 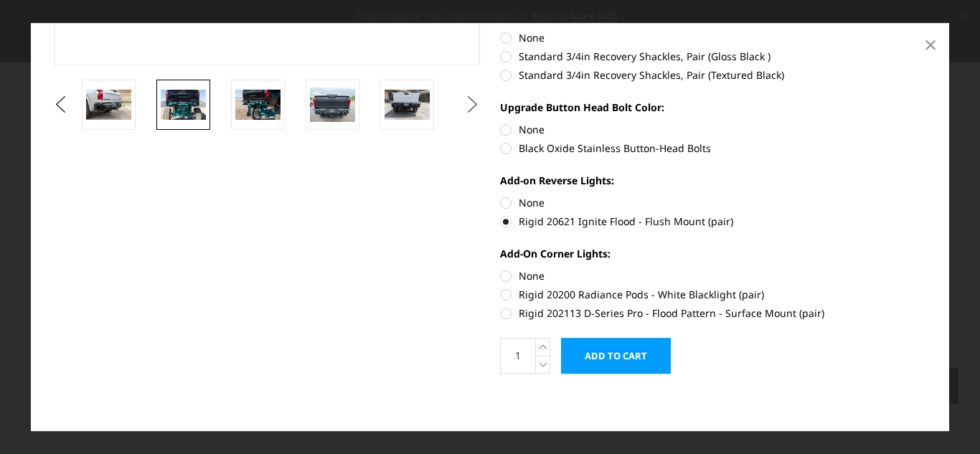 What do you see at coordinates (713, 56) in the screenshot?
I see `label: Standard 3/4in Recovery Shackles, Pair (Gloss Black )` at bounding box center [713, 56].